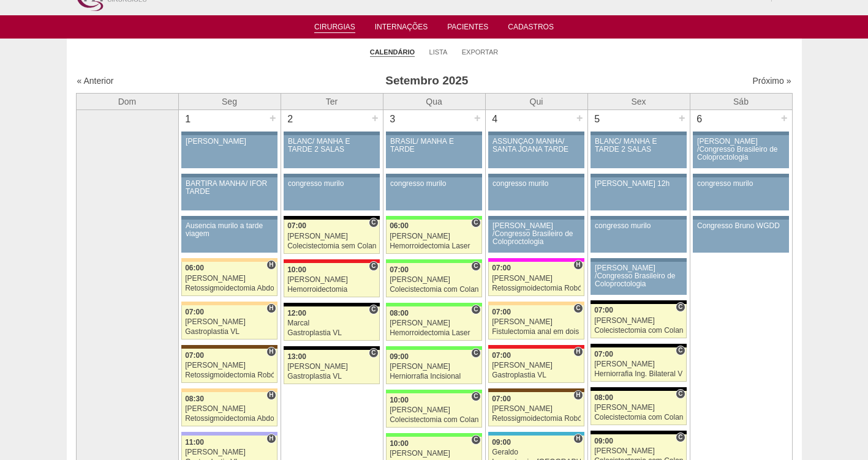 This screenshot has width=868, height=460. What do you see at coordinates (188, 119) in the screenshot?
I see `div: 1` at bounding box center [188, 119].